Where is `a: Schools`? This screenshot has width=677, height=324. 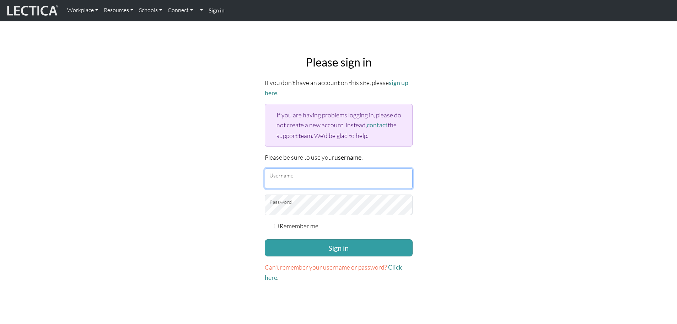
a: Schools is located at coordinates (150, 10).